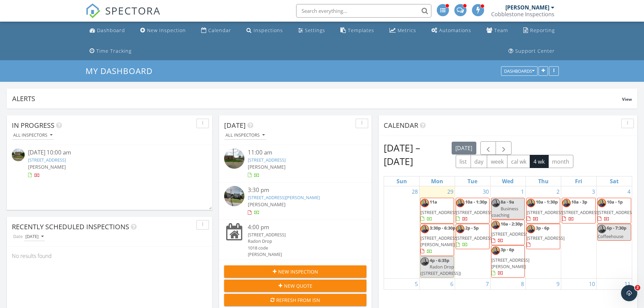 The image size is (644, 308). I want to click on a: Go to October 1, 2025, so click(522, 191).